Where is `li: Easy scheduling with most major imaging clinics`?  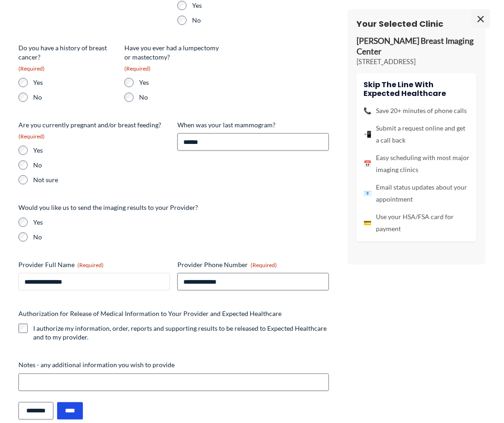
li: Easy scheduling with most major imaging clinics is located at coordinates (417, 164).